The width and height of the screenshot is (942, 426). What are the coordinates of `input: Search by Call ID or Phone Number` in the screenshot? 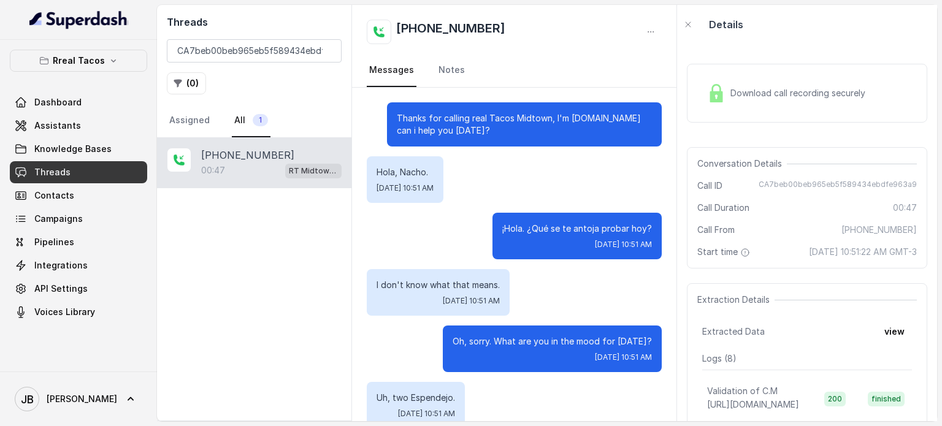 It's located at (254, 51).